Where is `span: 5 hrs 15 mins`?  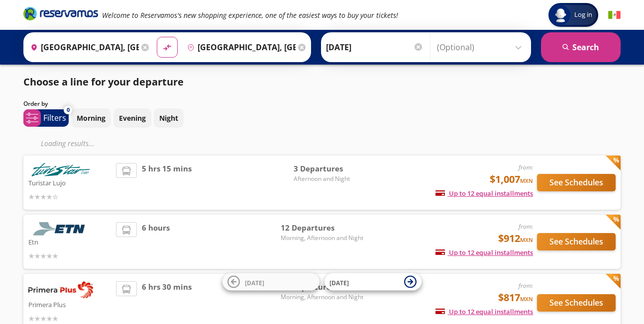 span: 5 hrs 15 mins is located at coordinates (167, 183).